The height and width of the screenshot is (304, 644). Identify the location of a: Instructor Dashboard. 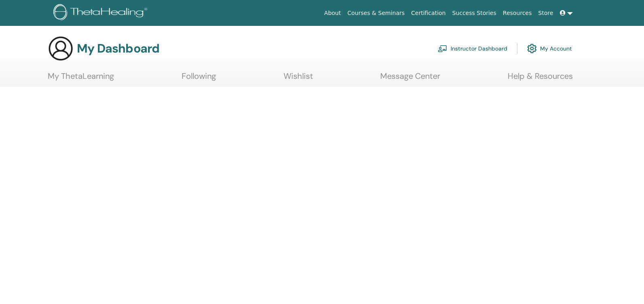
(473, 48).